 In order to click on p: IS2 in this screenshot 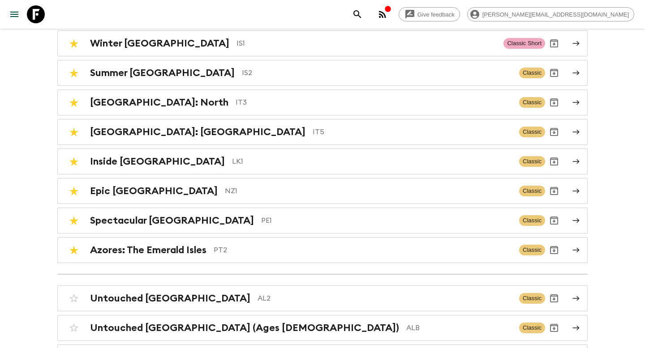, I will do `click(376, 73)`.